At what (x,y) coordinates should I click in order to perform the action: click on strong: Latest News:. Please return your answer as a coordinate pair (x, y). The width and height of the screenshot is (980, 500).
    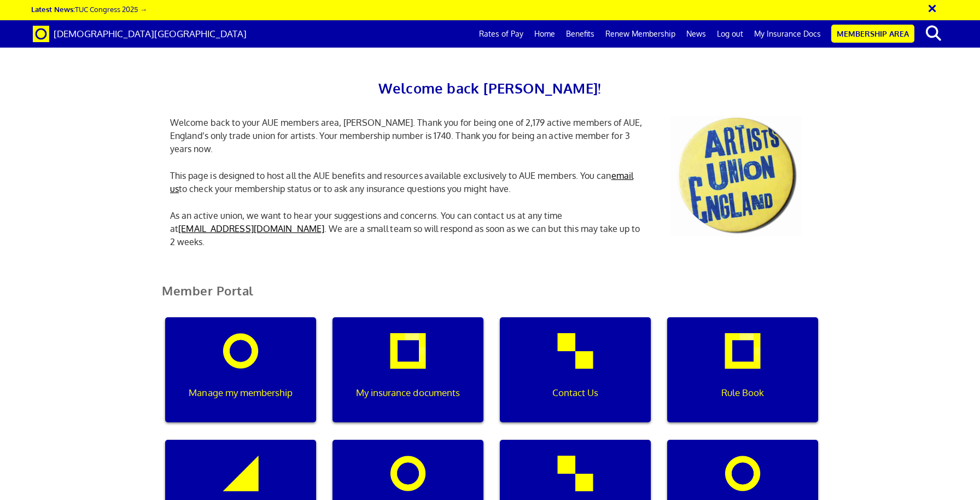
    Looking at the image, I should click on (53, 9).